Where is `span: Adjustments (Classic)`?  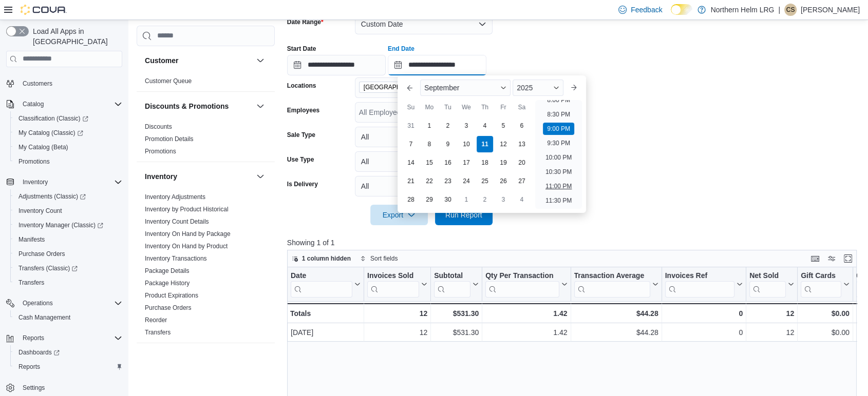 span: Adjustments (Classic) is located at coordinates (69, 197).